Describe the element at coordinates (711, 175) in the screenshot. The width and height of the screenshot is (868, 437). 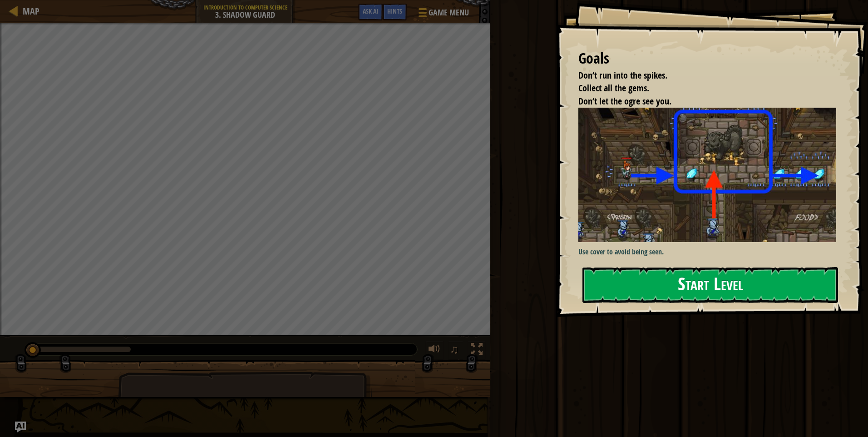
I see `img: Shadow guard` at that location.